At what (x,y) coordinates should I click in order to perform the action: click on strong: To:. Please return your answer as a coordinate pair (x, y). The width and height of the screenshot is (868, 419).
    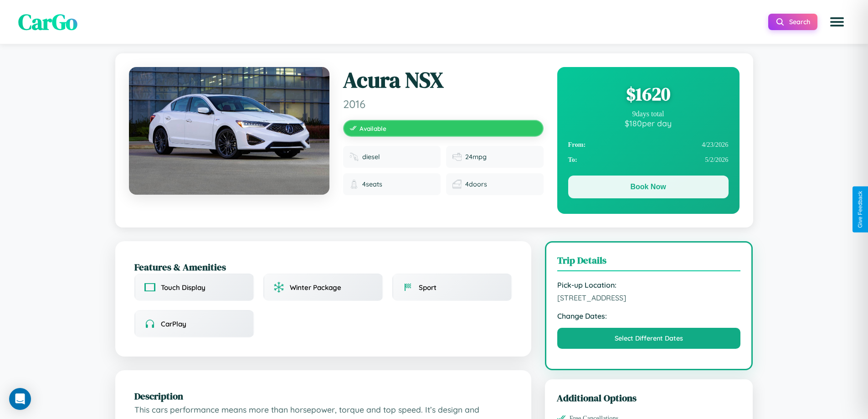
    Looking at the image, I should click on (573, 160).